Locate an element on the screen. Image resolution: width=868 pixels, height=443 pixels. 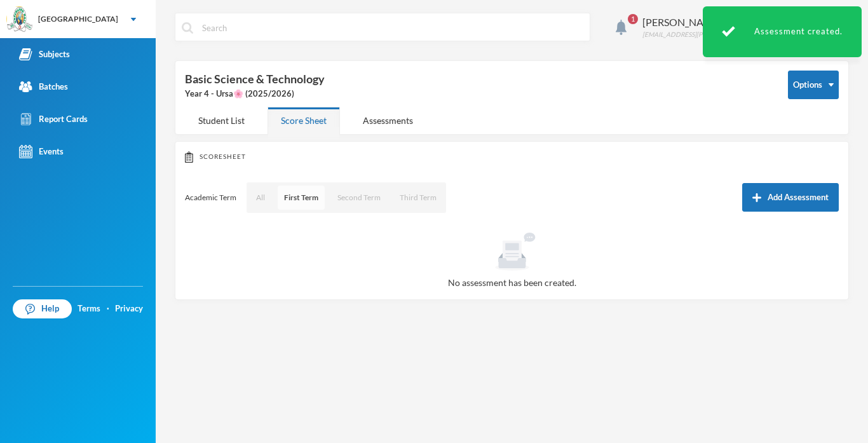
div: Score Sheet is located at coordinates (304, 120).